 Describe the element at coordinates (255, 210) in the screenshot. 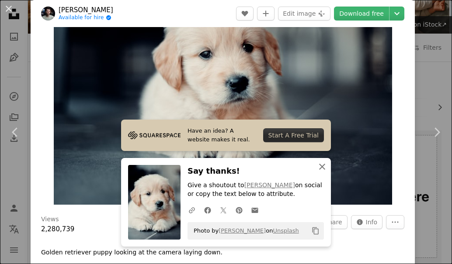

I see `a: Share over email` at that location.